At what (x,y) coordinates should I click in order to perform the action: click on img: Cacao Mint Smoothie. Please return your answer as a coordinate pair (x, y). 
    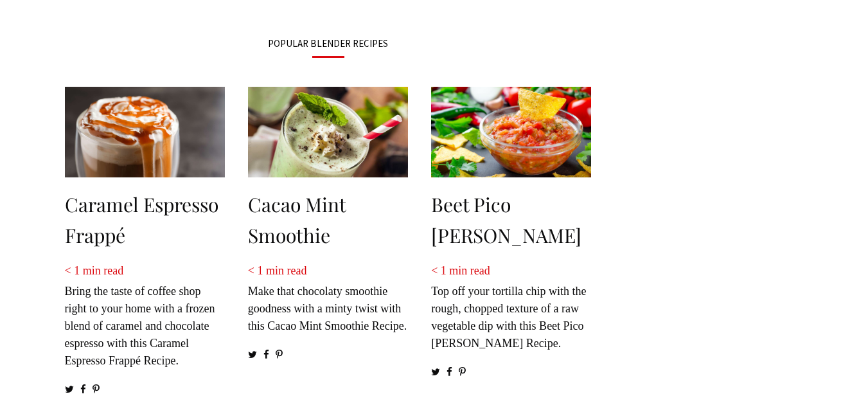
    Looking at the image, I should click on (327, 132).